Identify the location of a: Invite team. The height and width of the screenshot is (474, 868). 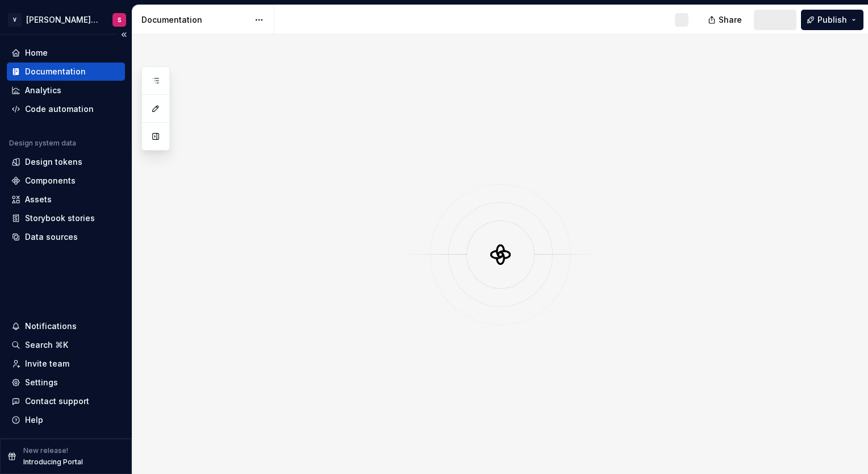
(66, 364).